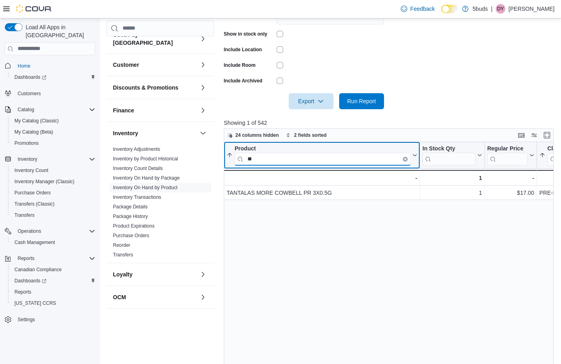  What do you see at coordinates (53, 121) in the screenshot?
I see `button: My Catalog (Classic)` at bounding box center [53, 121].